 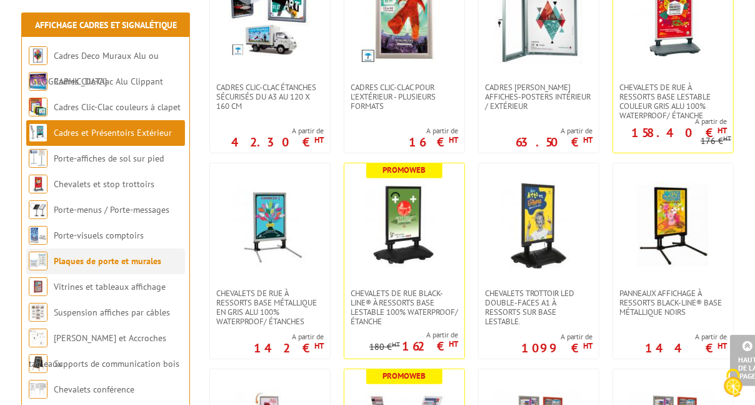 What do you see at coordinates (554, 142) in the screenshot?
I see `p: 63.50 €` at bounding box center [554, 142].